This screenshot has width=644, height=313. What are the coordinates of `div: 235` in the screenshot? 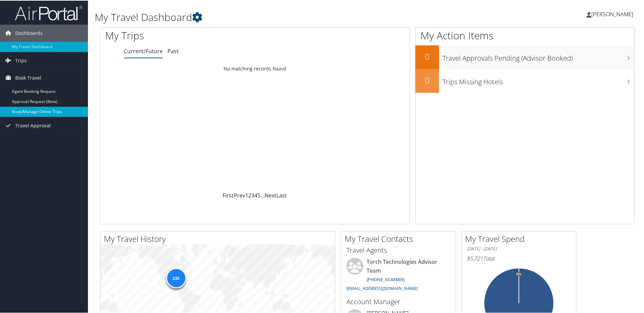 It's located at (176, 277).